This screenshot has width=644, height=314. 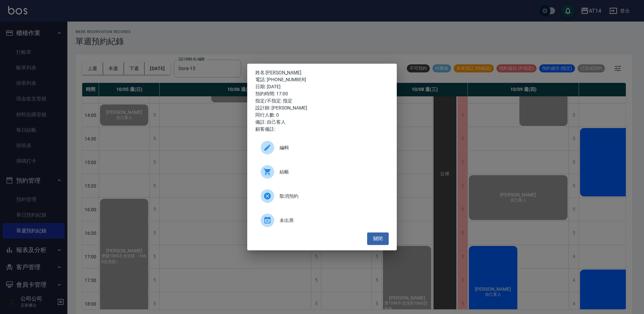 I want to click on span: 取消預約, so click(x=331, y=196).